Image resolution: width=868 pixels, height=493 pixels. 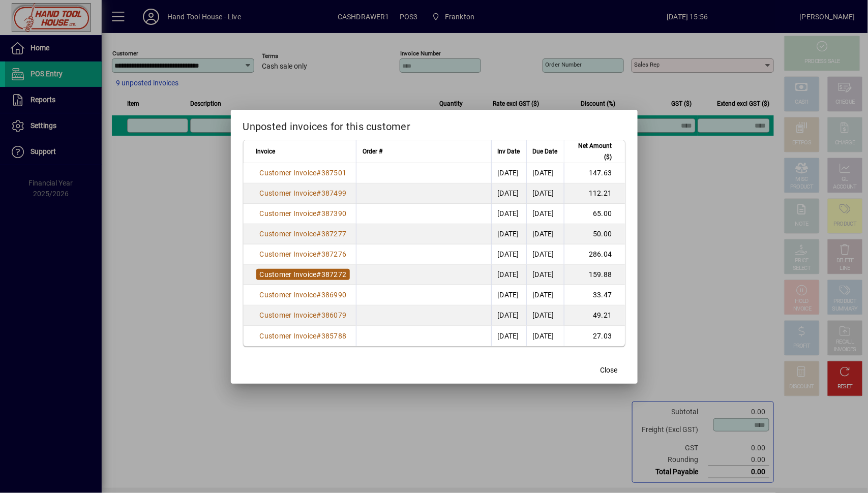 I want to click on td: 147.63, so click(x=595, y=173).